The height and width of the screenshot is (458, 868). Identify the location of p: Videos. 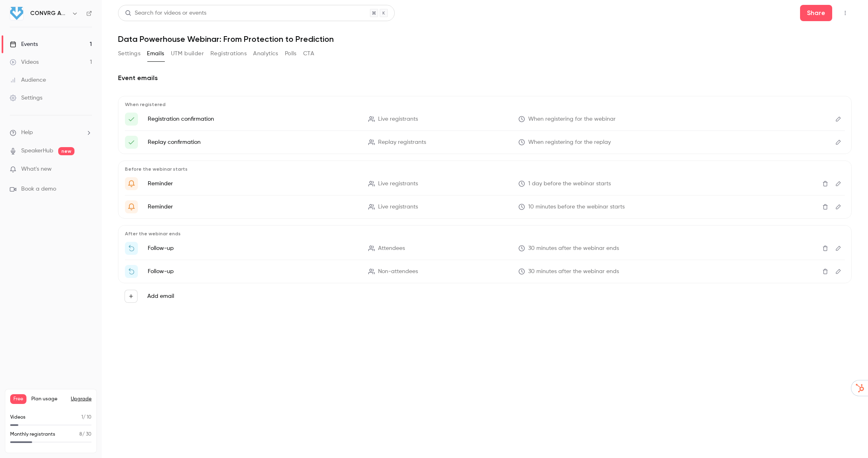
(18, 417).